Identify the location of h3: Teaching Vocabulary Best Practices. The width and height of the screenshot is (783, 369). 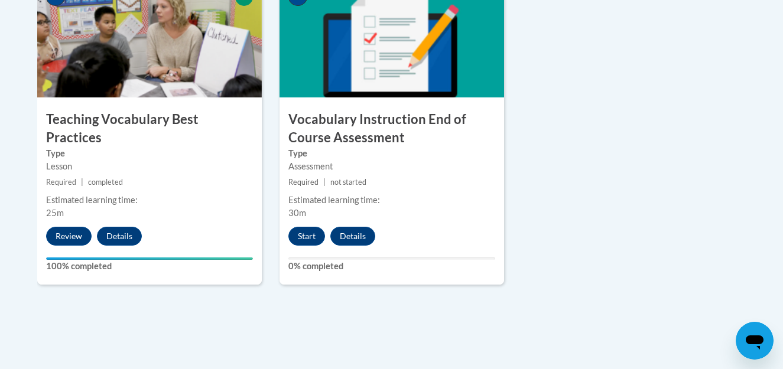
(149, 129).